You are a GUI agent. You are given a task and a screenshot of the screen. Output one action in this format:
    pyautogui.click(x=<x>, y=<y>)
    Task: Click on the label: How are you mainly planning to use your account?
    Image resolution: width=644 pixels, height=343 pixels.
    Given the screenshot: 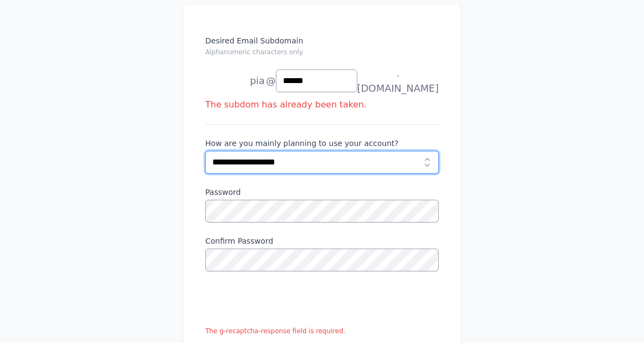 What is the action you would take?
    pyautogui.click(x=322, y=143)
    